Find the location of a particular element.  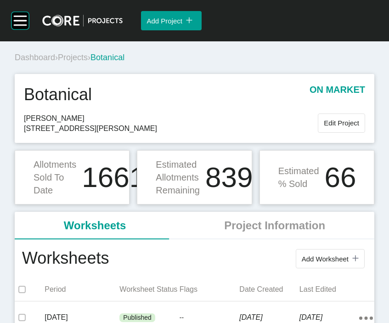

button: Edit Project is located at coordinates (342, 123).